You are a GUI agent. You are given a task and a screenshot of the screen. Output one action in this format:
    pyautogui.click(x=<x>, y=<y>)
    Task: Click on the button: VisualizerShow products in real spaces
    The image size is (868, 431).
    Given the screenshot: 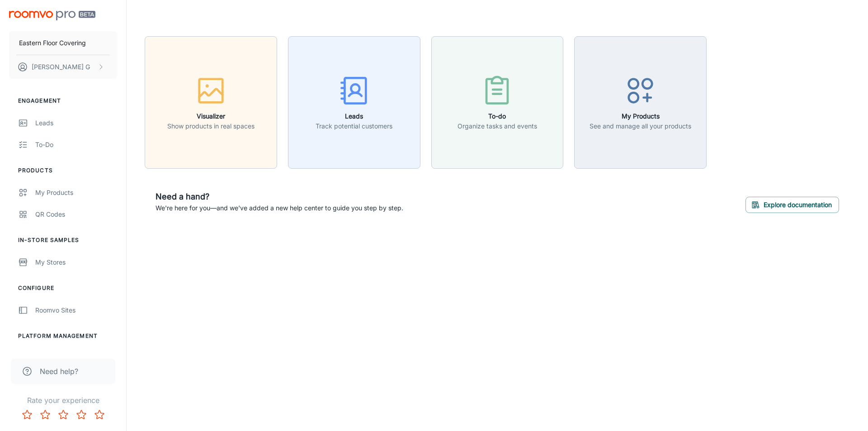 What is the action you would take?
    pyautogui.click(x=210, y=102)
    